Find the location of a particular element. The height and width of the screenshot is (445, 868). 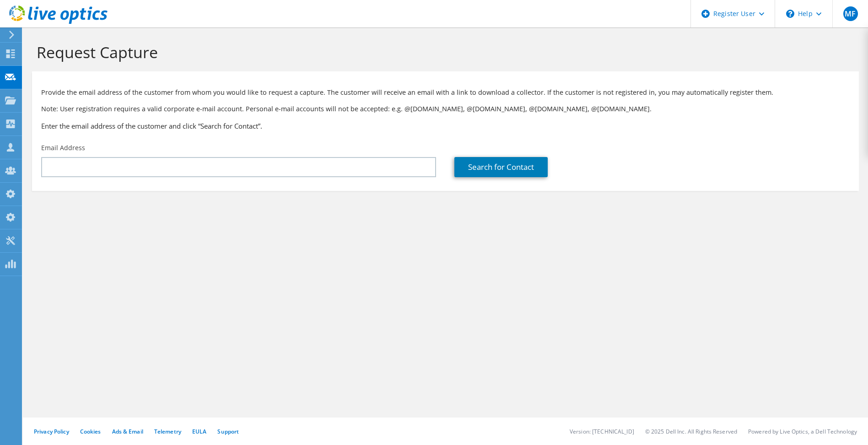

a: Search for Contact is located at coordinates (501, 167).